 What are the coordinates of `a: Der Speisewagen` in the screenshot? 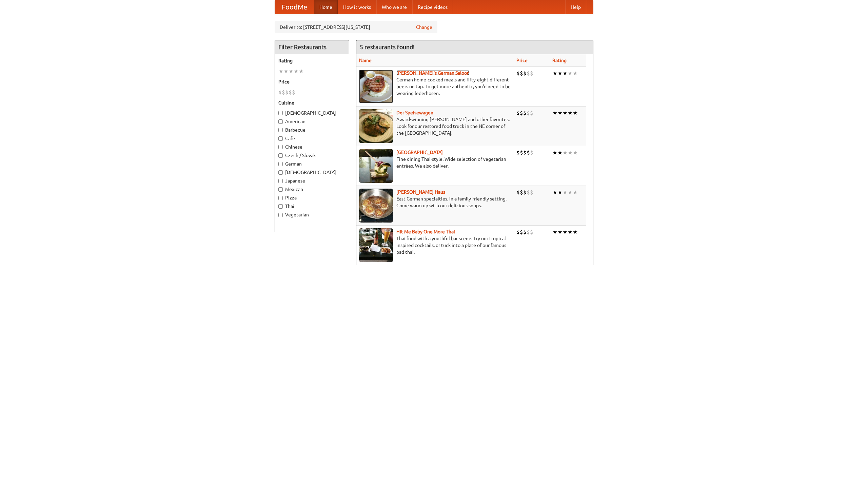 It's located at (415, 112).